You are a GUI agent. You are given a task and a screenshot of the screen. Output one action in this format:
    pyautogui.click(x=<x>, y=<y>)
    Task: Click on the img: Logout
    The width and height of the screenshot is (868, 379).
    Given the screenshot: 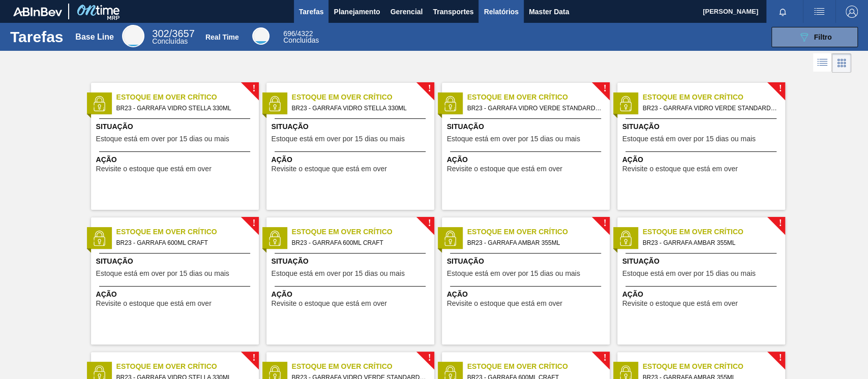 What is the action you would take?
    pyautogui.click(x=852, y=11)
    